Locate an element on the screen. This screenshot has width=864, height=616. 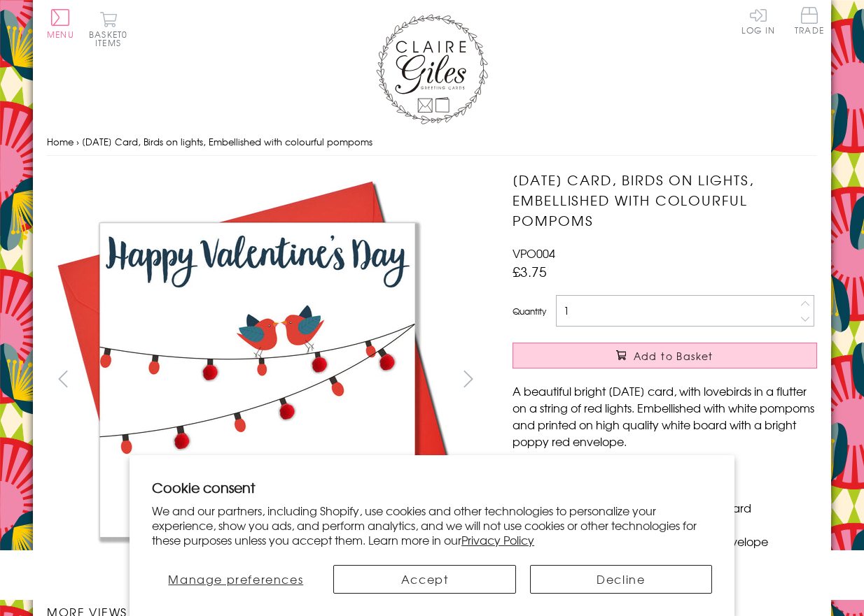
span: Add to Basket is located at coordinates (674, 356).